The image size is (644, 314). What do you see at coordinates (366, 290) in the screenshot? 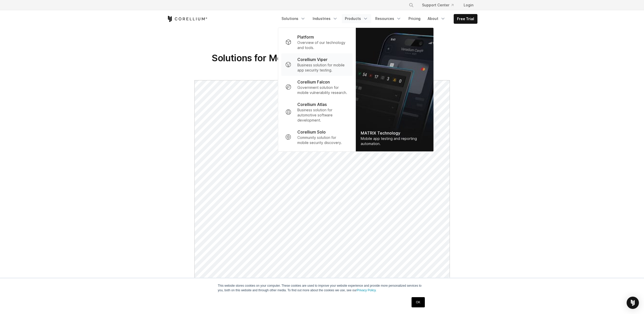
I see `a: Privacy Policy.` at bounding box center [366, 290].